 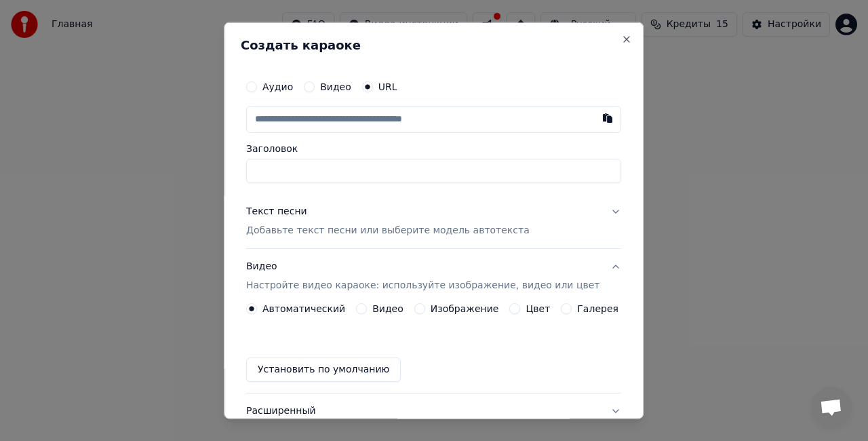 What do you see at coordinates (539, 308) in the screenshot?
I see `label: Цвет` at bounding box center [539, 308].